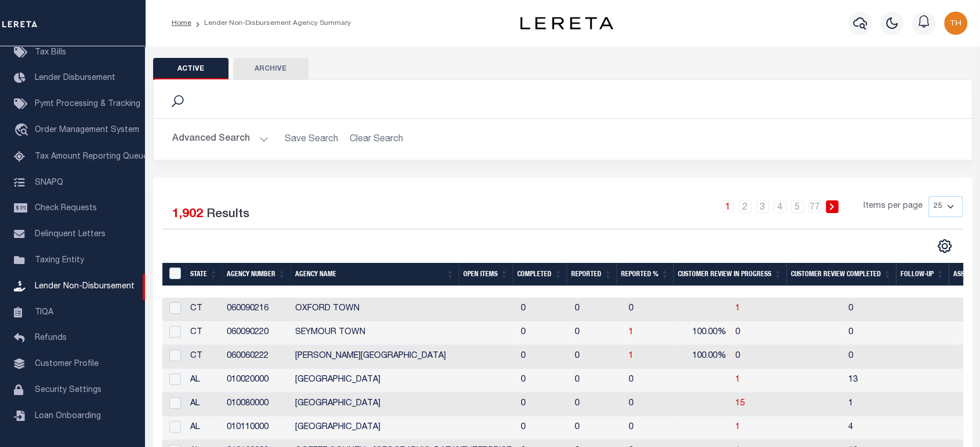 The width and height of the screenshot is (980, 447). Describe the element at coordinates (740, 404) in the screenshot. I see `a: 15` at that location.